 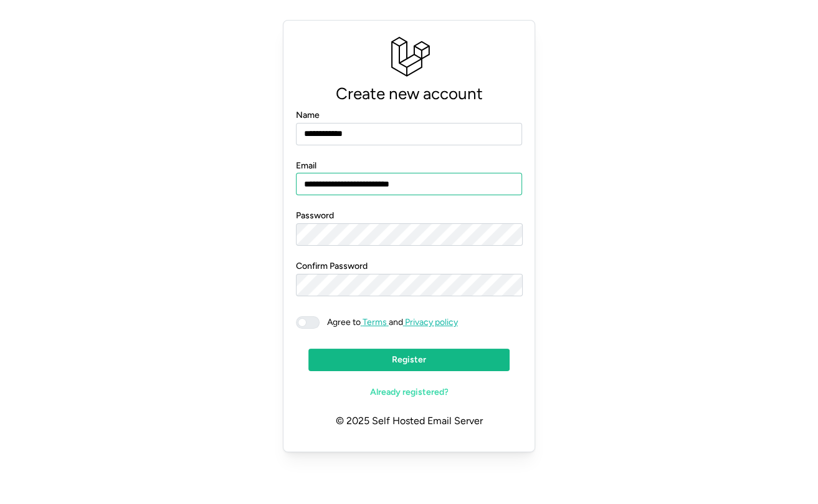 What do you see at coordinates (315, 216) in the screenshot?
I see `label: Password` at bounding box center [315, 216].